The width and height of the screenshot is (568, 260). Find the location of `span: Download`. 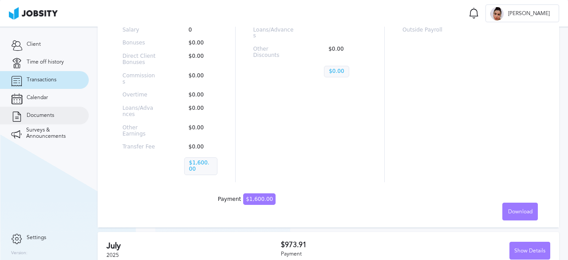

span: Download is located at coordinates (520, 212).